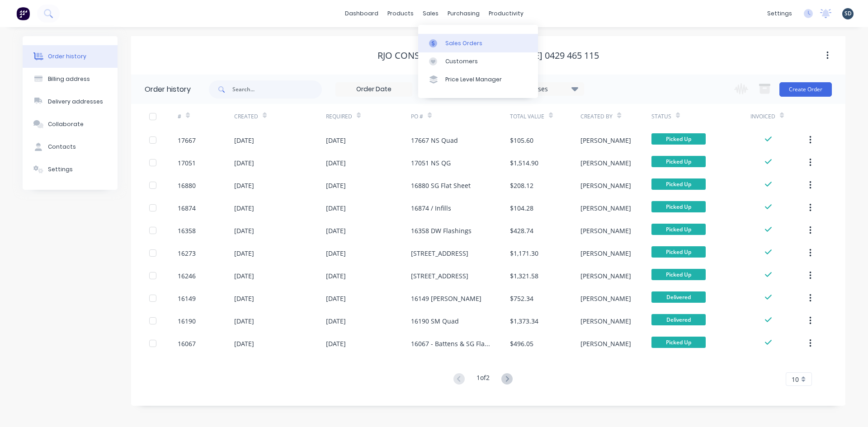  What do you see at coordinates (187, 140) in the screenshot?
I see `div: 17667` at bounding box center [187, 140].